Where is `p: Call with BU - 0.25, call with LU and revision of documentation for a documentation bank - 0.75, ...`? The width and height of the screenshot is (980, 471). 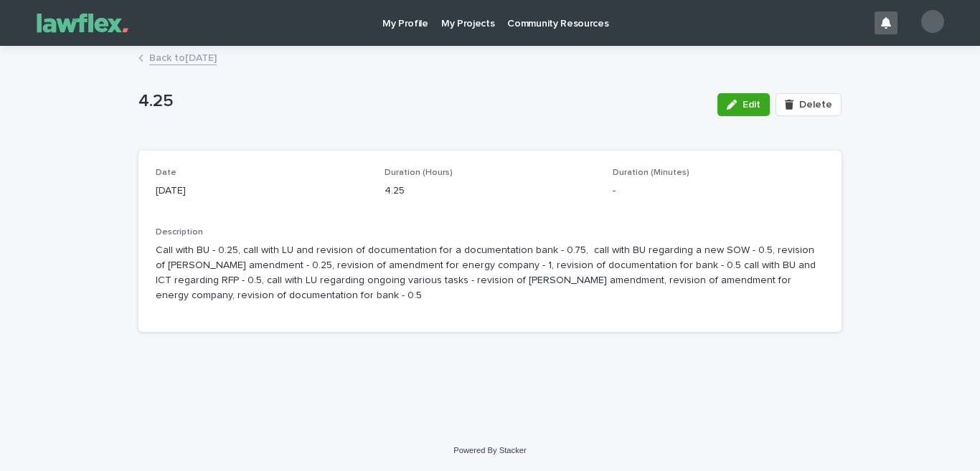 p: Call with BU - 0.25, call with LU and revision of documentation for a documentation bank - 0.75, ... is located at coordinates (490, 273).